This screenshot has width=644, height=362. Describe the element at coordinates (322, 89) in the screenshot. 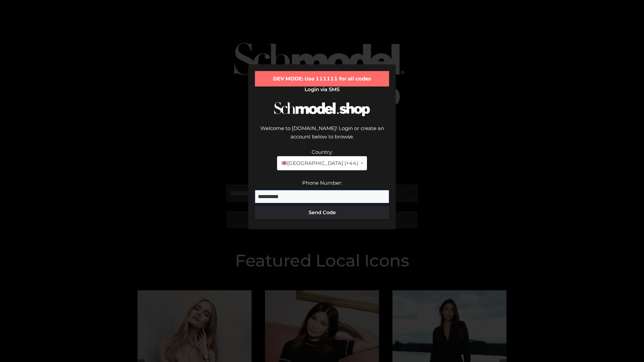

I see `h2: Login via SMS` at that location.